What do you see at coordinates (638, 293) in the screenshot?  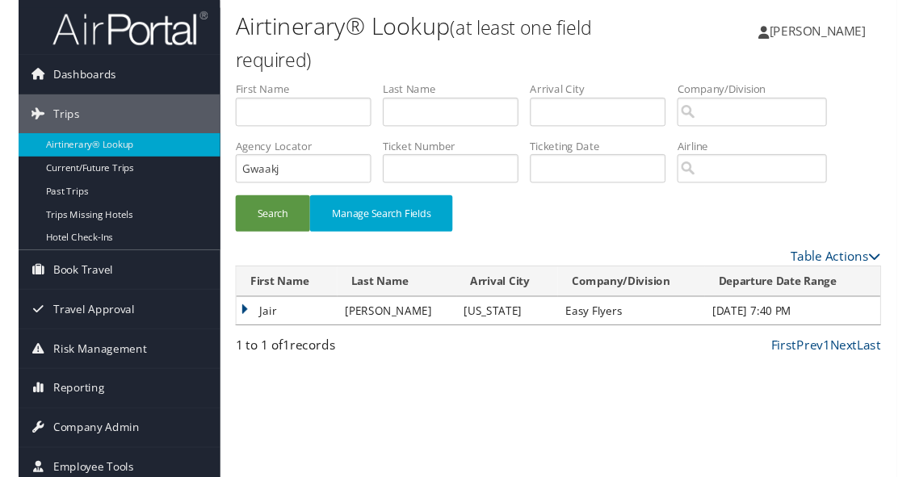 I see `th: Company/Division` at bounding box center [638, 293].